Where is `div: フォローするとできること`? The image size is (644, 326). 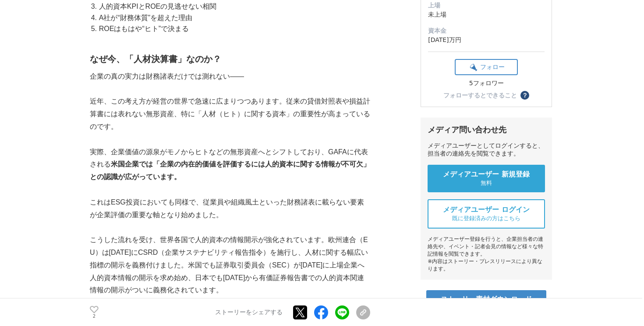 div: フォローするとできること is located at coordinates (480, 95).